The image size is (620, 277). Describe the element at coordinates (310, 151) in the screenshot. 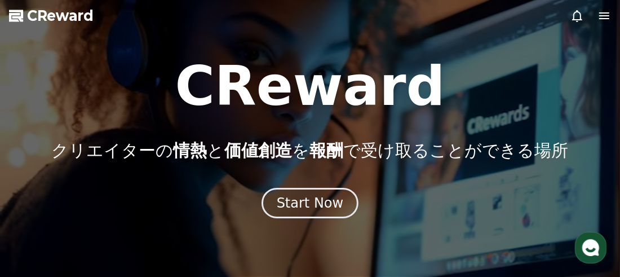

I see `p: クリエイターの と を で受け取ることができる場所` at that location.